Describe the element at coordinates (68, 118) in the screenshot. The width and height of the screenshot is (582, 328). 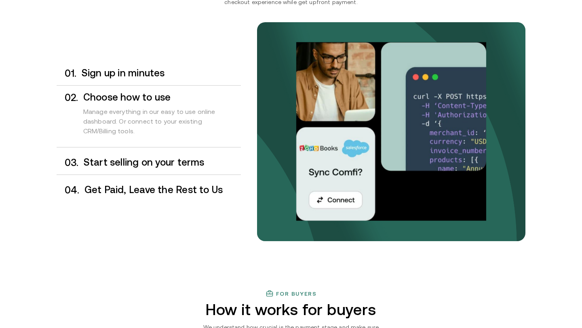
I see `div: 0 2 .` at that location.